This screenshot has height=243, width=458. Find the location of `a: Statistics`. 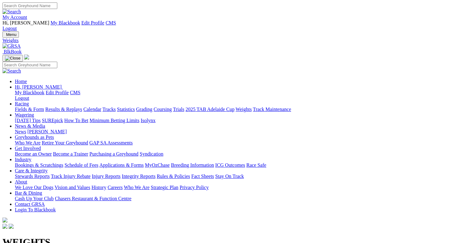

a: Statistics is located at coordinates (126, 109).